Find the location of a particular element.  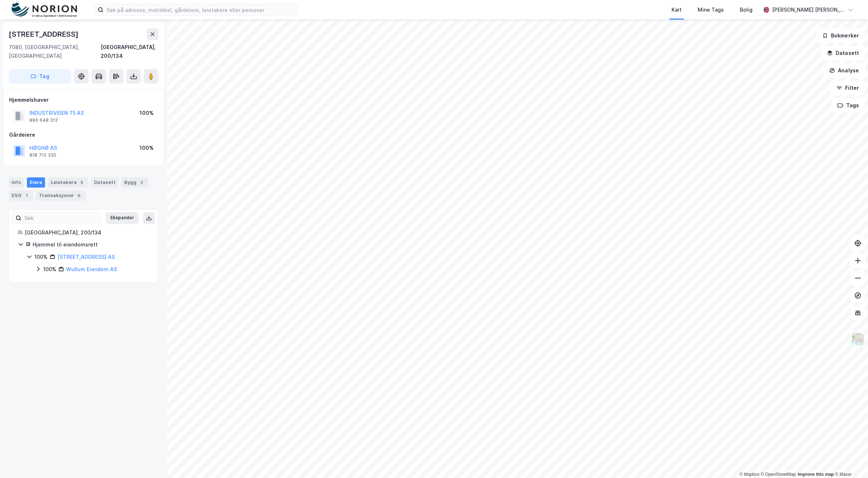

button: Bokmerker is located at coordinates (841, 36).